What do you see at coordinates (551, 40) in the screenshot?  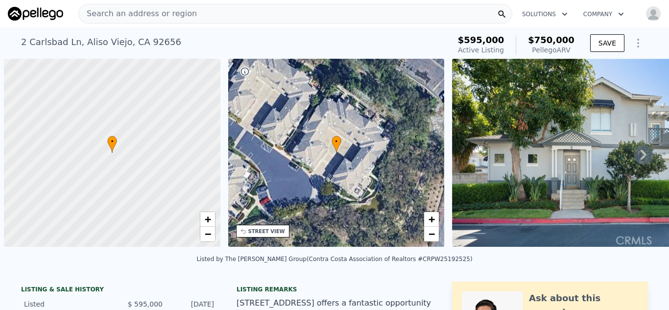 I see `span: $750,000` at bounding box center [551, 40].